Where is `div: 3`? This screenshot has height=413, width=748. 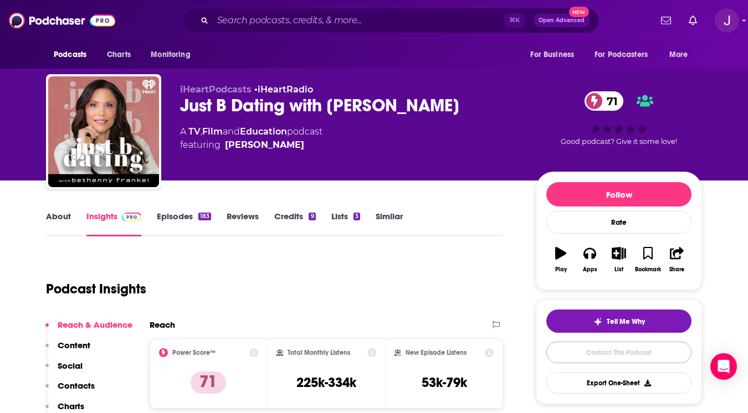 div: 3 is located at coordinates (357, 217).